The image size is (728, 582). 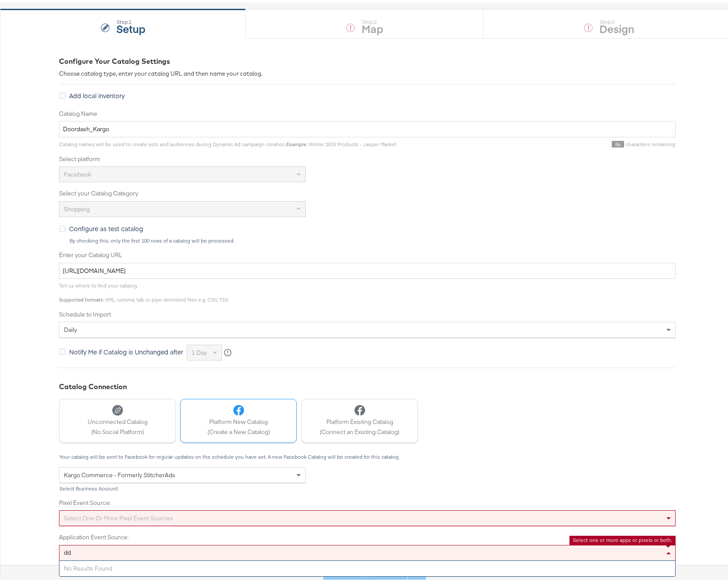 I want to click on span: Shopping, so click(x=77, y=207).